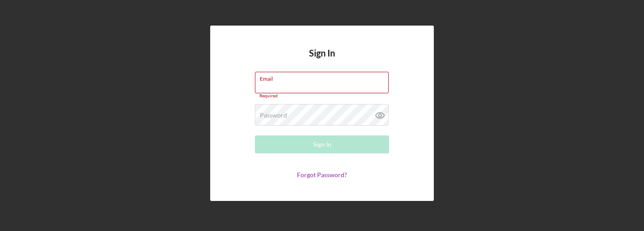 This screenshot has height=231, width=644. What do you see at coordinates (322, 144) in the screenshot?
I see `div: Sign In` at bounding box center [322, 144].